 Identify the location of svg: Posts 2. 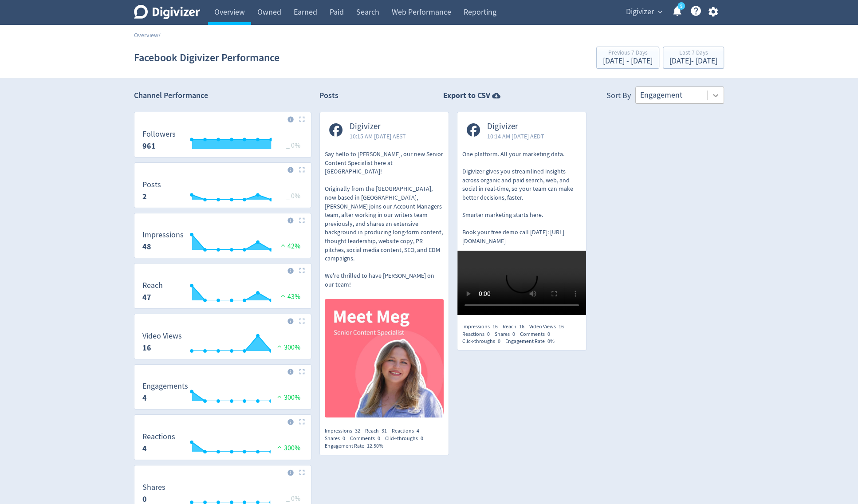
(223, 192).